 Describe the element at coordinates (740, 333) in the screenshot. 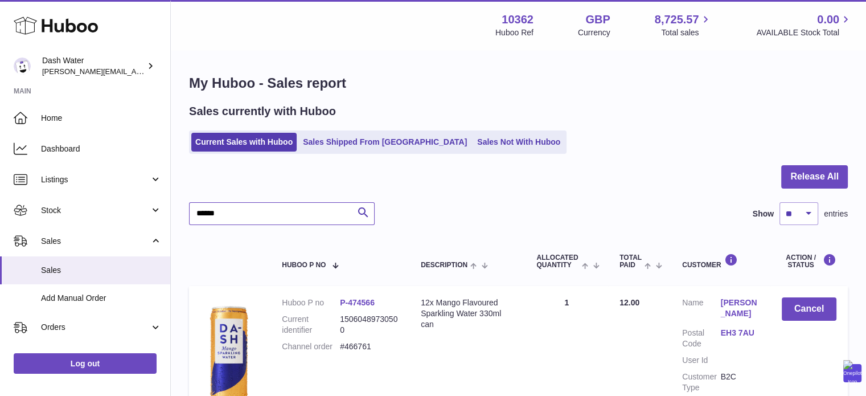

I see `a: EH3 7AU` at that location.